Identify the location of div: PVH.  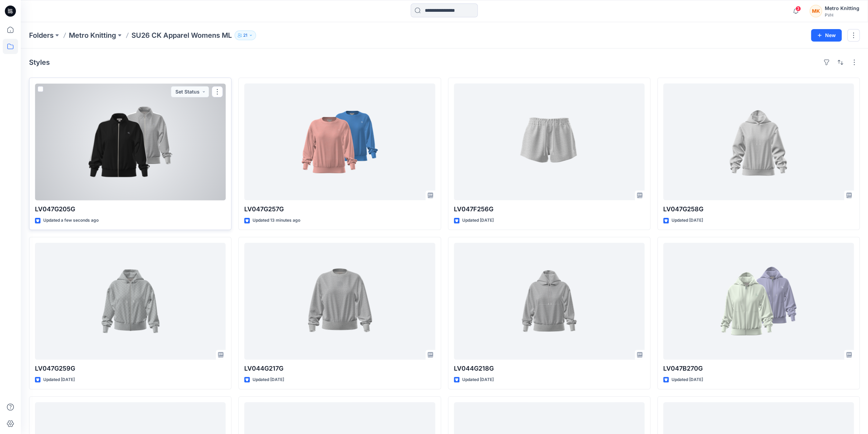
(842, 15).